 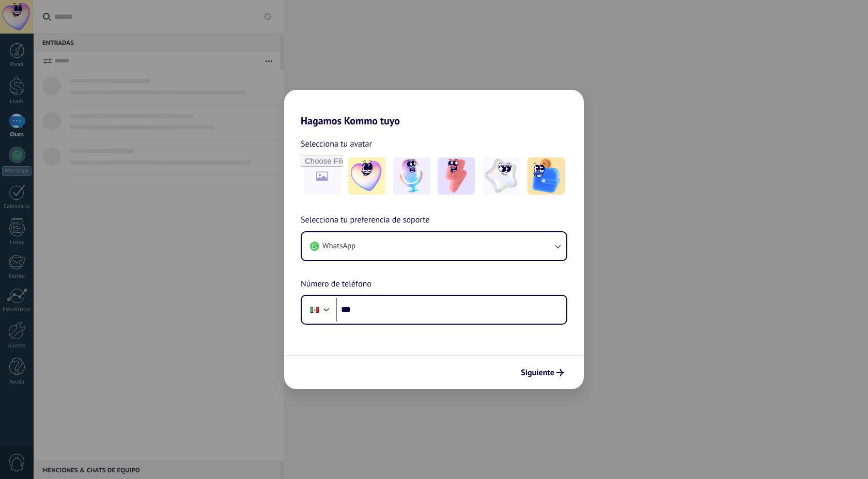 I want to click on span: Siguiente, so click(x=537, y=373).